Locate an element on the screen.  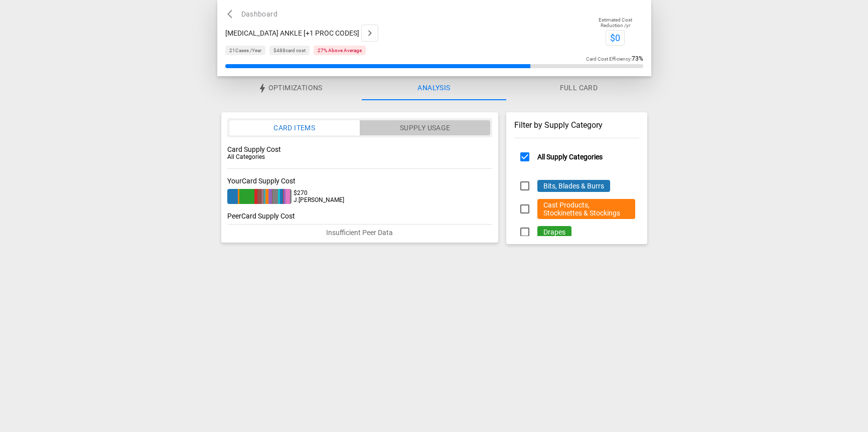
span: Your Card Supply Cost is located at coordinates (359, 181).